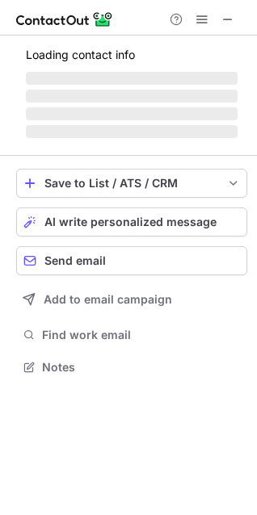 The height and width of the screenshot is (515, 257). What do you see at coordinates (131, 367) in the screenshot?
I see `button: Notes` at bounding box center [131, 367].